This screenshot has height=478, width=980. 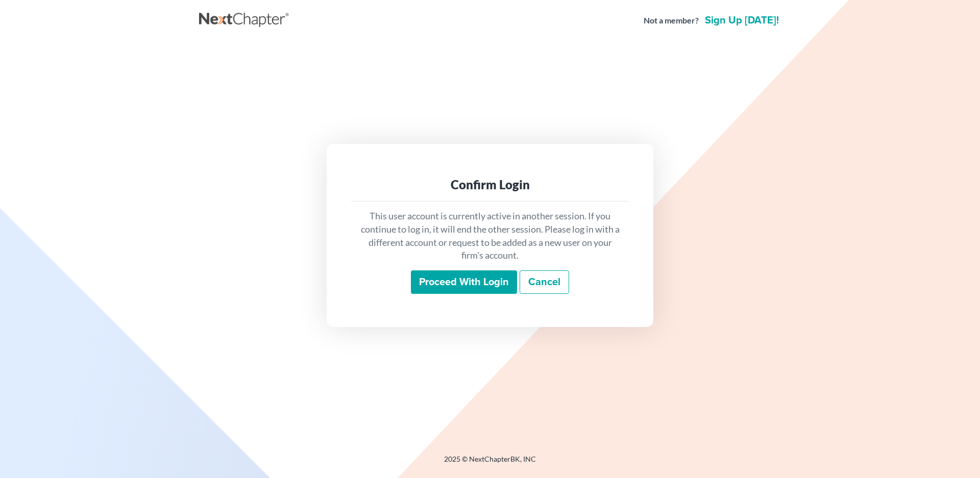 What do you see at coordinates (490, 235) in the screenshot?
I see `p: This user account is currently active in another session. If you continue to log in, it will end ...` at bounding box center [490, 235].